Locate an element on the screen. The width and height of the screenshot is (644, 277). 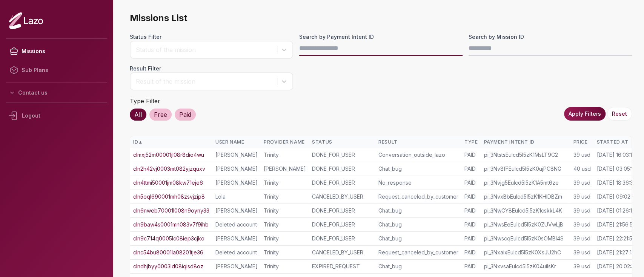
div: ID is located at coordinates (171, 142).